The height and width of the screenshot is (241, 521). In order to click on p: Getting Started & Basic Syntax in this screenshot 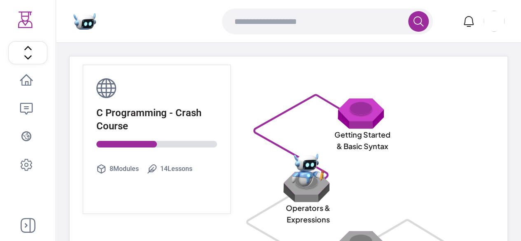, I will do `click(363, 140)`.